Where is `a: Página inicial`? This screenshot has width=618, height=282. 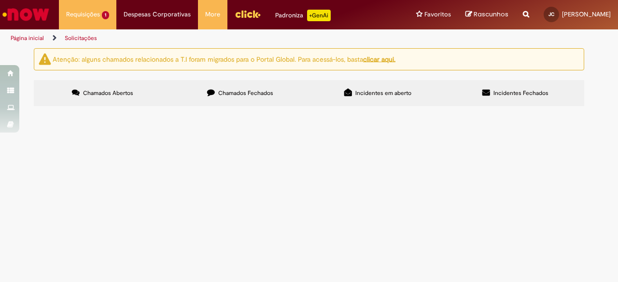 a: Página inicial is located at coordinates (27, 38).